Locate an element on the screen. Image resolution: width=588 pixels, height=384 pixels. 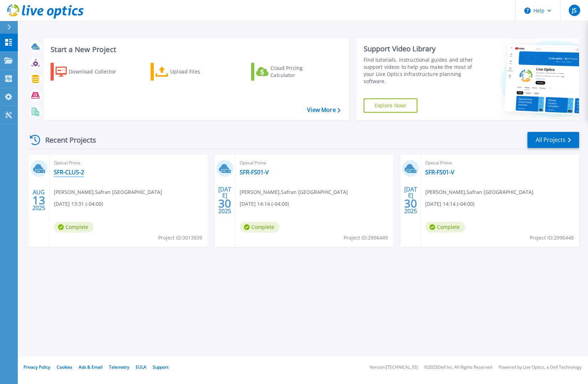
a: All Projects is located at coordinates (554, 139).